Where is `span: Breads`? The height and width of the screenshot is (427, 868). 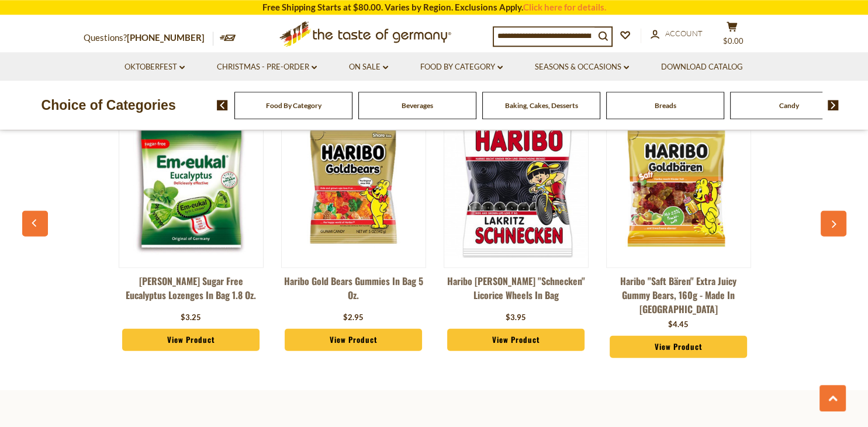
span: Breads is located at coordinates (665, 105).